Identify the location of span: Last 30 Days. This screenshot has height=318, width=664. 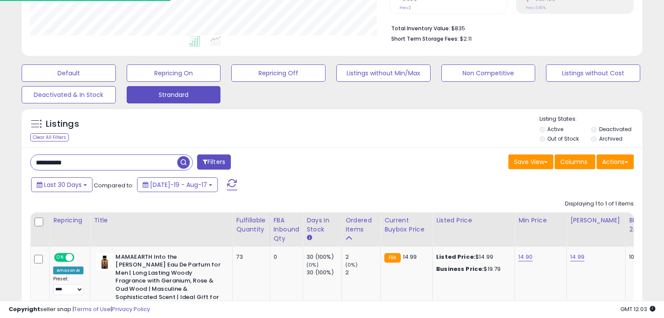
(63, 184).